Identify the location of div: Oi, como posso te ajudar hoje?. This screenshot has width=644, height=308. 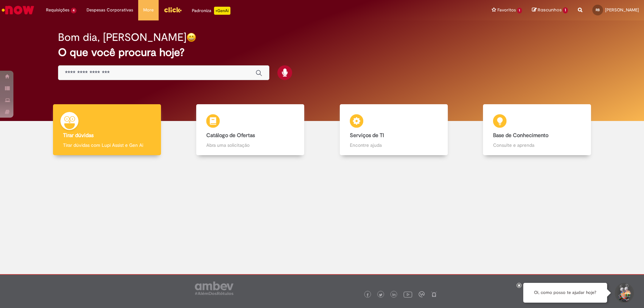
(565, 293).